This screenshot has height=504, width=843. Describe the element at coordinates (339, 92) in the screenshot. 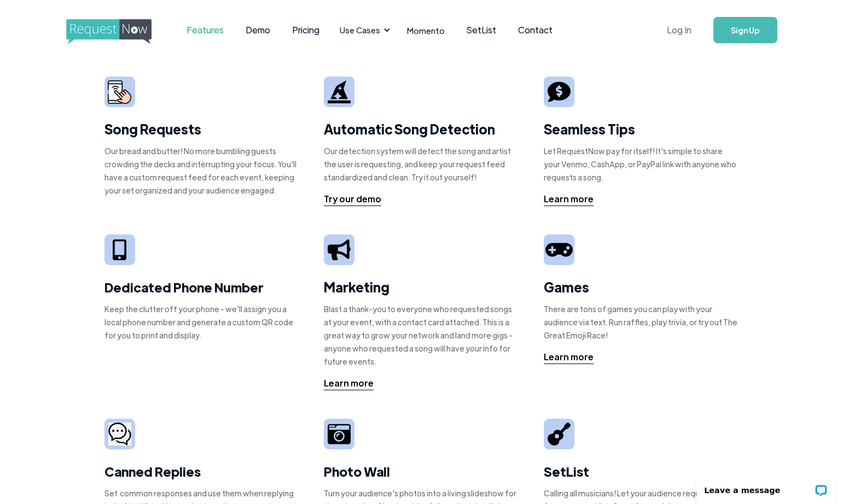

I see `img: wizard hat` at that location.